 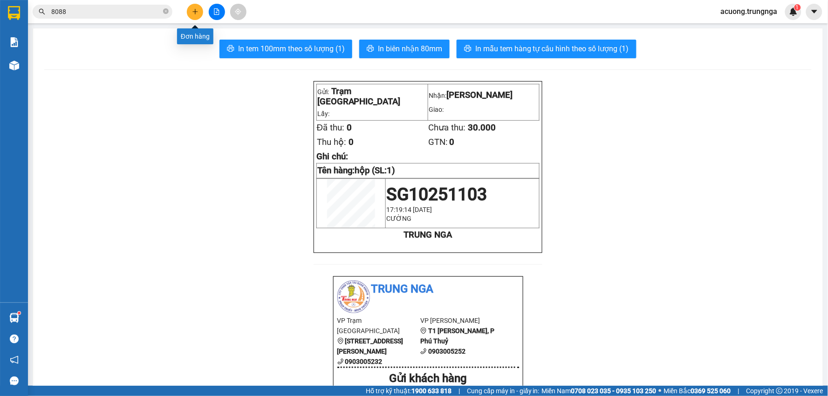 I want to click on span: search, so click(x=42, y=12).